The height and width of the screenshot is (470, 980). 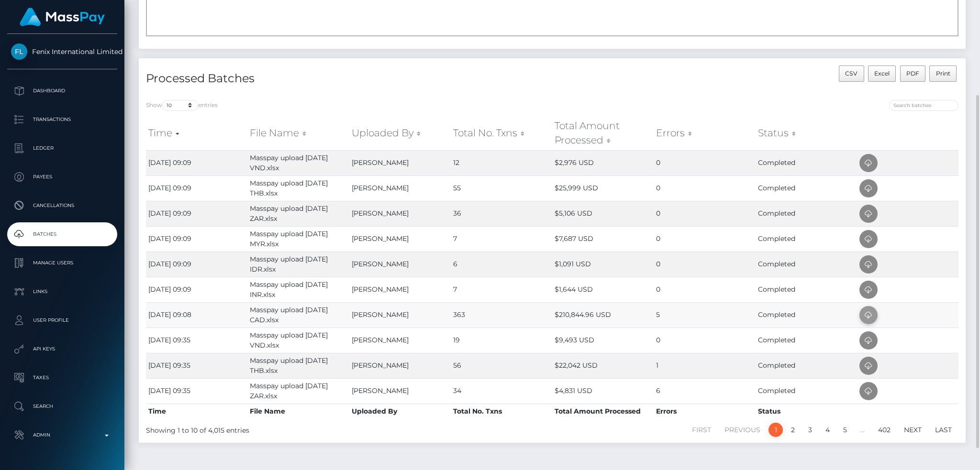 I want to click on a: Last, so click(x=942, y=431).